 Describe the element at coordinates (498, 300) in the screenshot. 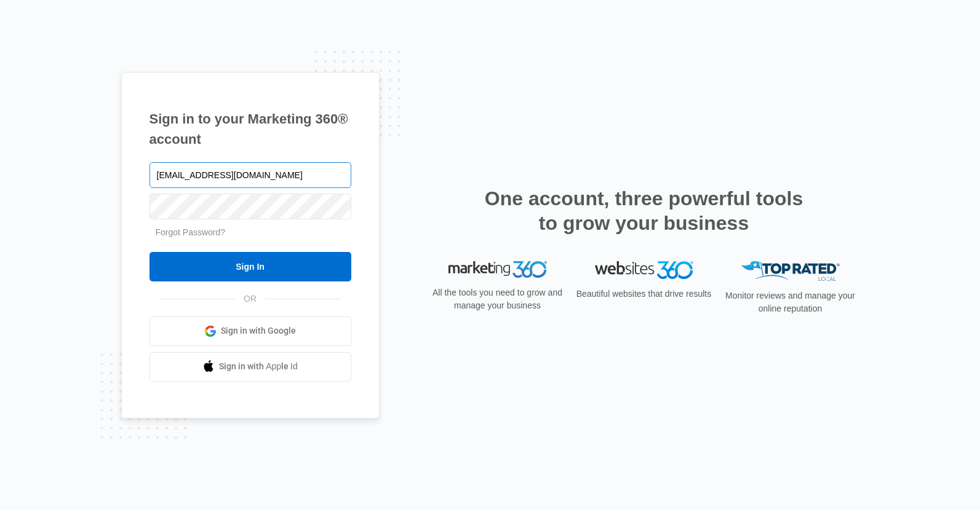

I see `p: All the tools you need to grow and manage your business` at that location.